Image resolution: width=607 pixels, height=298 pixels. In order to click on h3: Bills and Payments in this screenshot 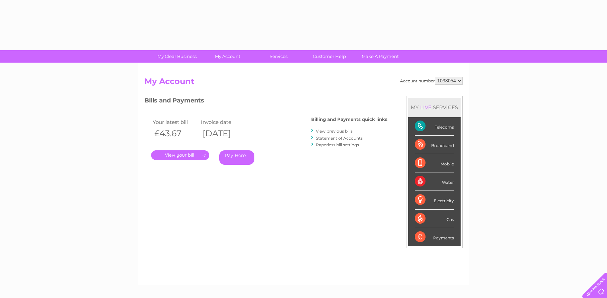, I will do `click(266, 101)`.